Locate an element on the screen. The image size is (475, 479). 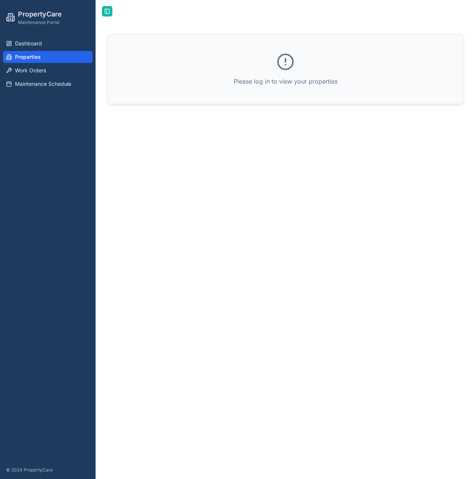
a: Properties is located at coordinates (48, 57).